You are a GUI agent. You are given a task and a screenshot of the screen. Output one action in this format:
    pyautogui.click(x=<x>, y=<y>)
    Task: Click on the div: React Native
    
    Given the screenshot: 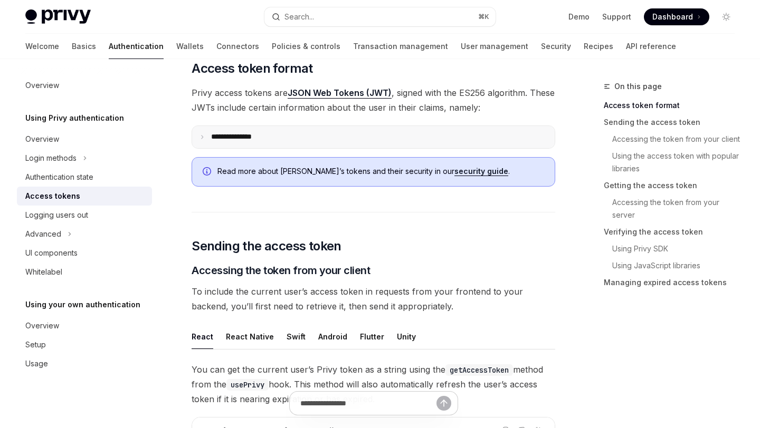 What is the action you would take?
    pyautogui.click(x=249, y=337)
    